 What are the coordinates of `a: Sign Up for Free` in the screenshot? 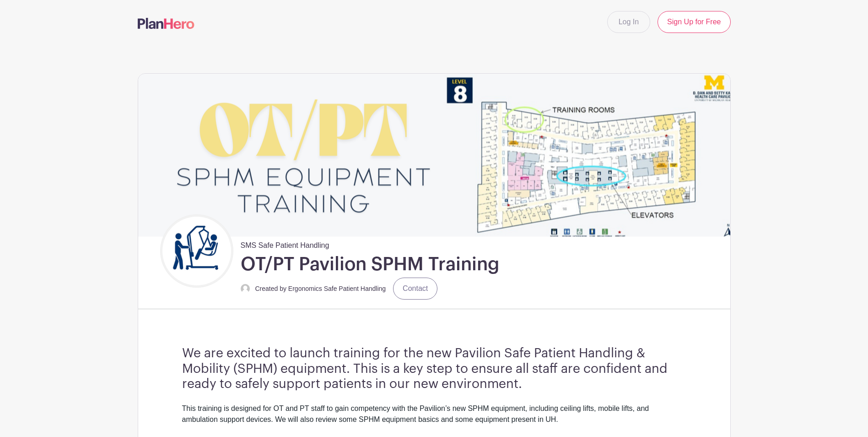 It's located at (694, 22).